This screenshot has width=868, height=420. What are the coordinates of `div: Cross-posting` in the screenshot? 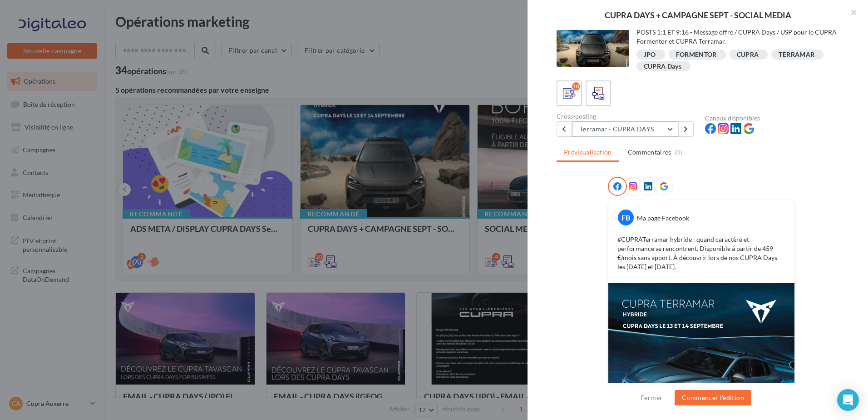 It's located at (627, 117).